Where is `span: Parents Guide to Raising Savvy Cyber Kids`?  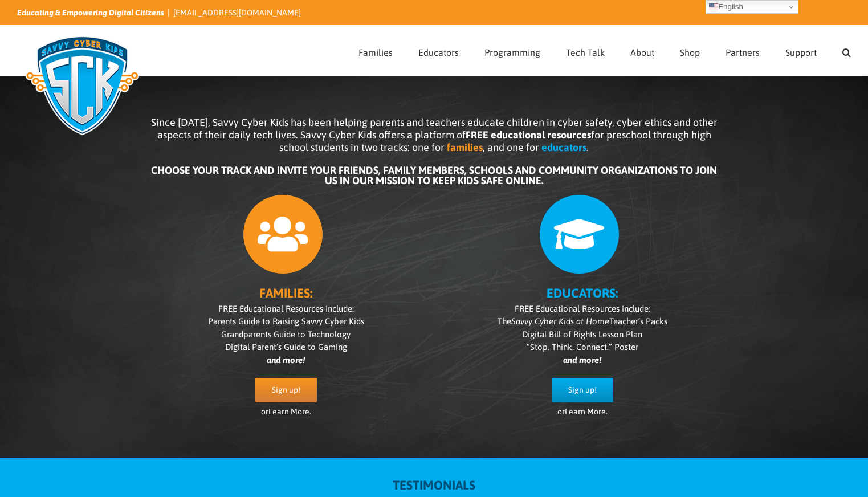 span: Parents Guide to Raising Savvy Cyber Kids is located at coordinates (286, 321).